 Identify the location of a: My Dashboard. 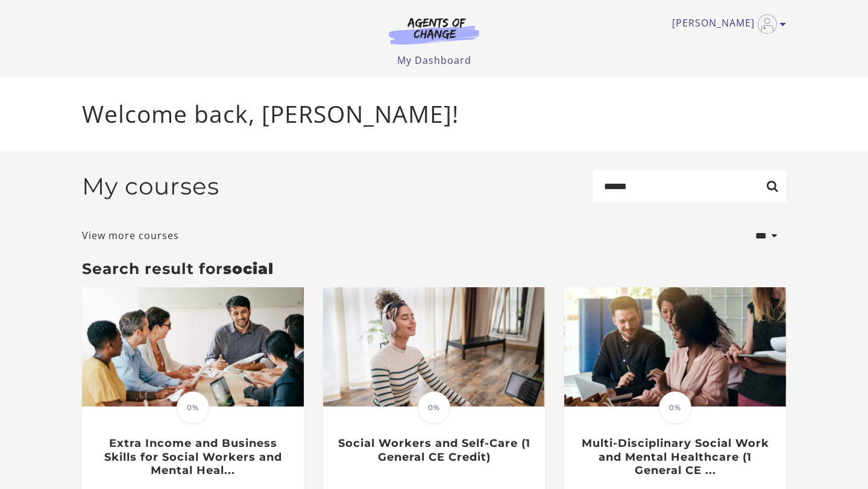
(434, 60).